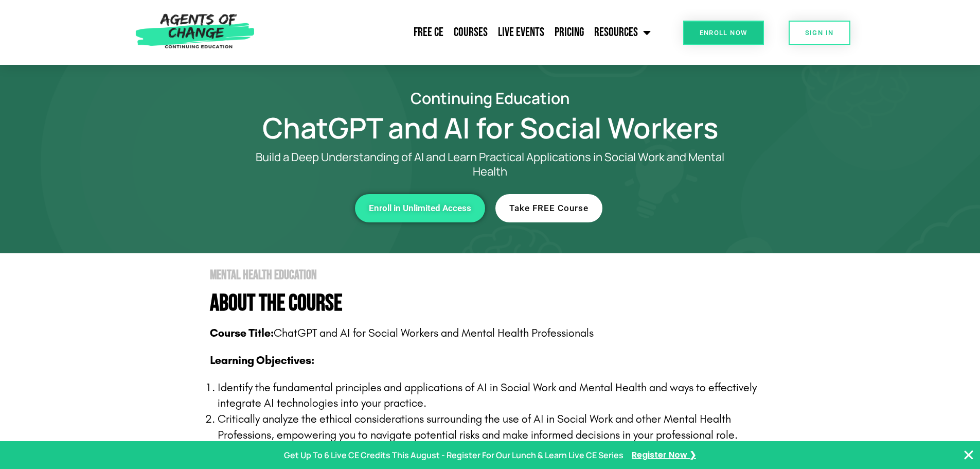 The image size is (980, 469). Describe the element at coordinates (500, 427) in the screenshot. I see `p: Critically analyze the ethical considerations surrounding the use of AI in Social Work and other ...` at that location.